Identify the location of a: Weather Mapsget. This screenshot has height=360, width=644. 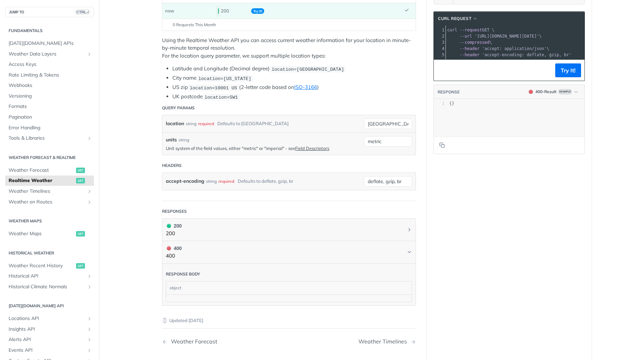
(49, 234).